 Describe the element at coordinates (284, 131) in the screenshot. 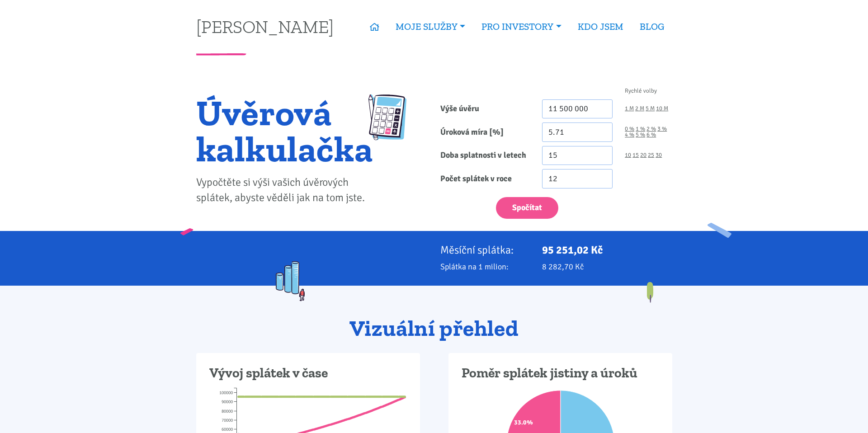

I see `h1: Úvěrová kalkulačka` at that location.